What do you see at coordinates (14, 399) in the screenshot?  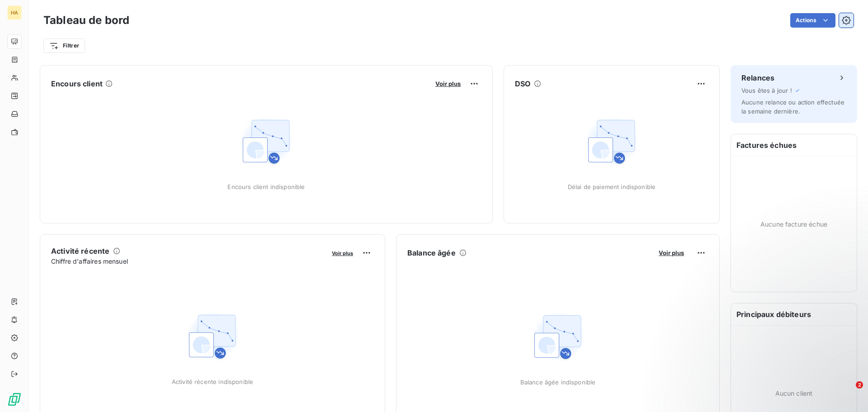 I see `img: Logo LeanPay` at bounding box center [14, 399].